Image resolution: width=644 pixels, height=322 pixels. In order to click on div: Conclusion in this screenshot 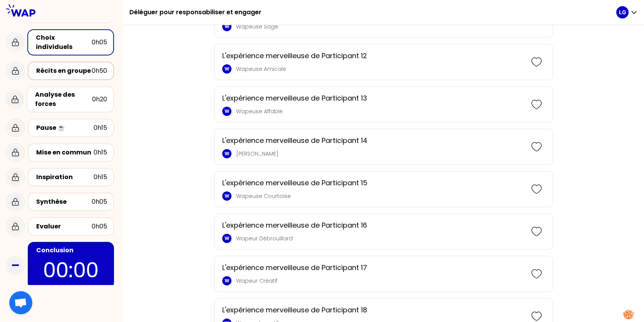, I will do `click(72, 250)`.